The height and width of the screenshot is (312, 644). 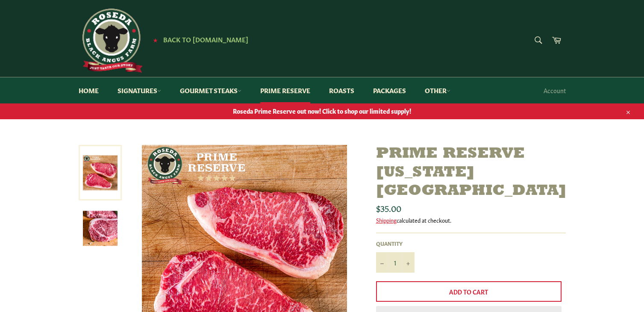 I want to click on a: Roasts, so click(x=341, y=90).